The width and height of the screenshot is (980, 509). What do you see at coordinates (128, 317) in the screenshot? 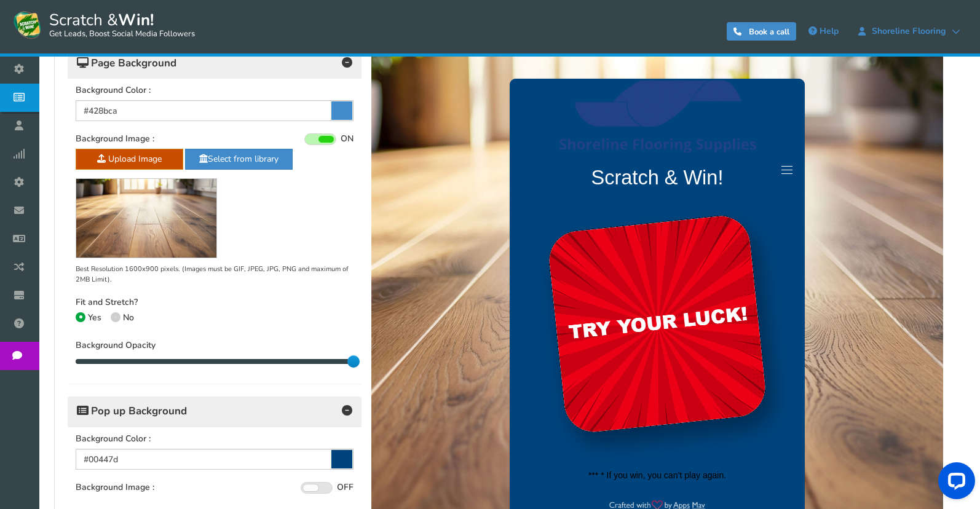
I see `span: No` at bounding box center [128, 317].